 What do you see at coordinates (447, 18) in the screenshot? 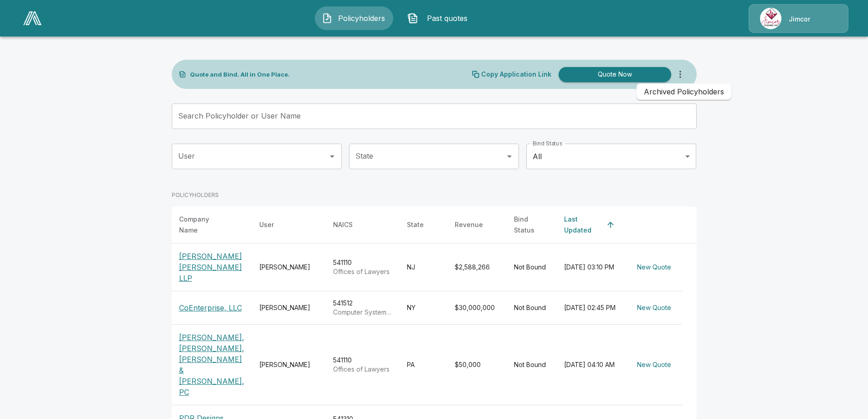
I see `span: Past quotes` at bounding box center [447, 18].